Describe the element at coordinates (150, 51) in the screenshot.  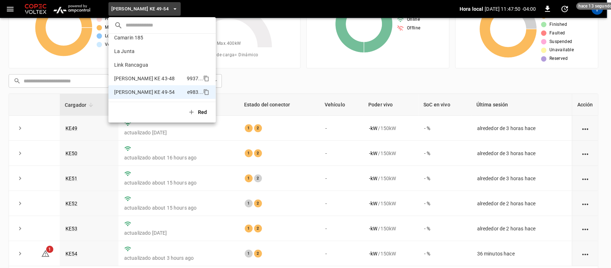
I see `p: La Junta` at that location.